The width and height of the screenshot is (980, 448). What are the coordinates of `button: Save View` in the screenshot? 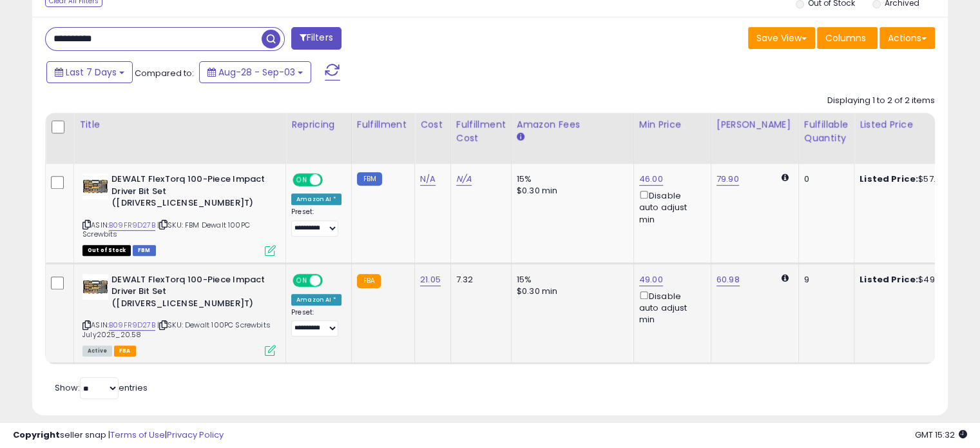 It's located at (781, 38).